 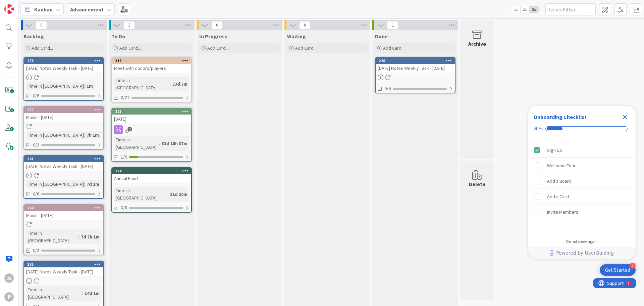 I want to click on img: Visit kanbanzone.com, so click(x=9, y=9).